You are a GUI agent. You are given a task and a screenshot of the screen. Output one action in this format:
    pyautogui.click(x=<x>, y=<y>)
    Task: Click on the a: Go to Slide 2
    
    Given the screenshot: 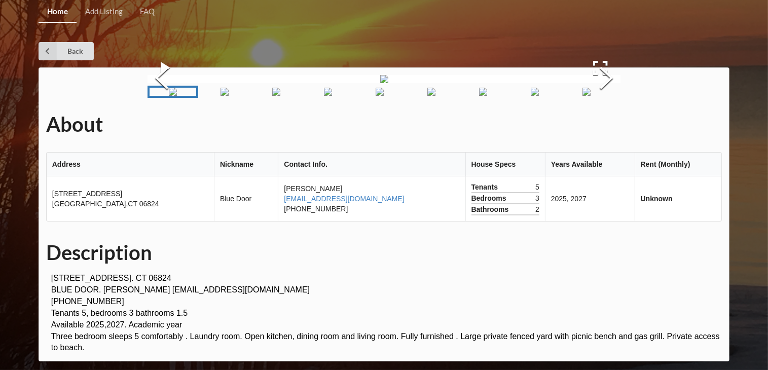 What is the action you would take?
    pyautogui.click(x=225, y=92)
    